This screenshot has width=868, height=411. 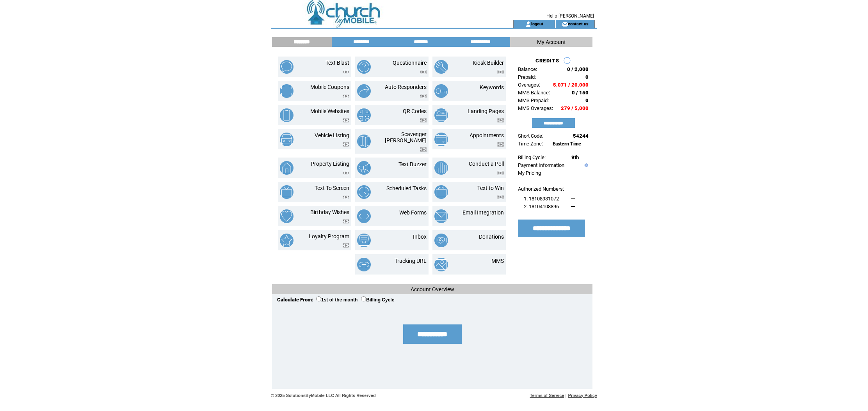 I want to click on a: Text To Screen, so click(x=332, y=188).